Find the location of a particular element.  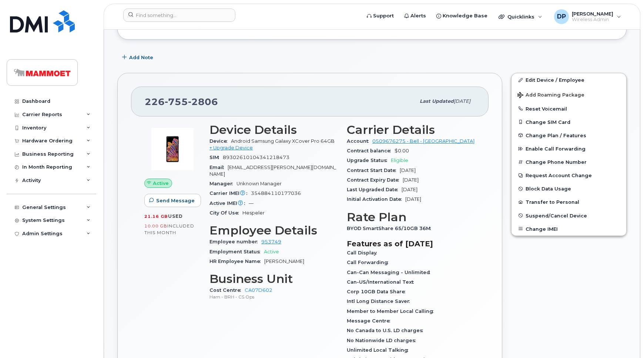

span: Contract Expiry Date is located at coordinates (375, 180).